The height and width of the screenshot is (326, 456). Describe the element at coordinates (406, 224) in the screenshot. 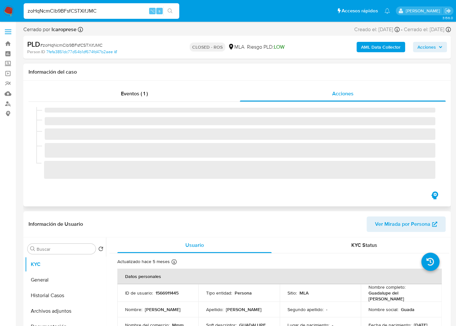

I see `button: Ver Mirada por Persona` at that location.